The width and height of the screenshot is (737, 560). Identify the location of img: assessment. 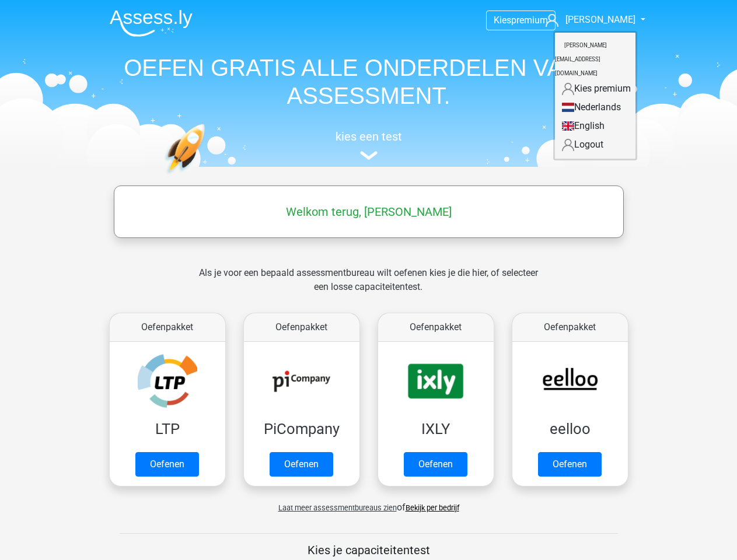
(368, 155).